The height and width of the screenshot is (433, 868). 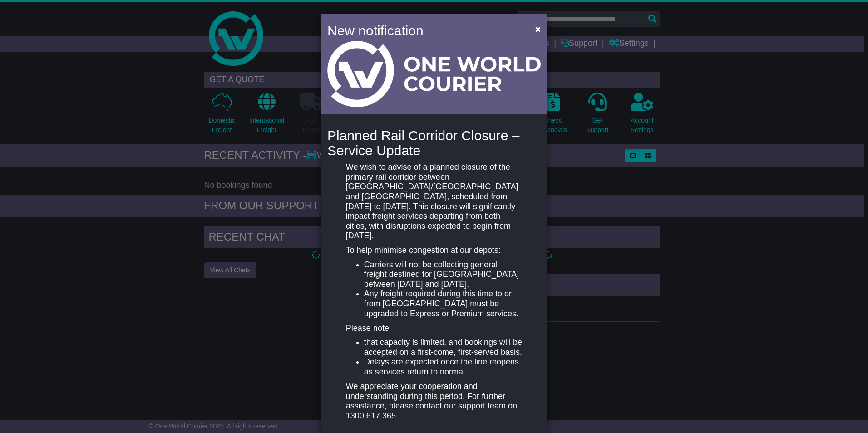 I want to click on button: Close, so click(x=538, y=28).